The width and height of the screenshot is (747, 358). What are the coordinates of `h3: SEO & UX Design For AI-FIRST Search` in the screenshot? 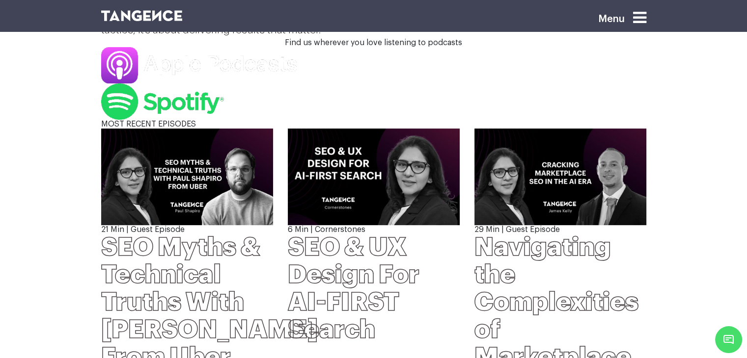 It's located at (374, 289).